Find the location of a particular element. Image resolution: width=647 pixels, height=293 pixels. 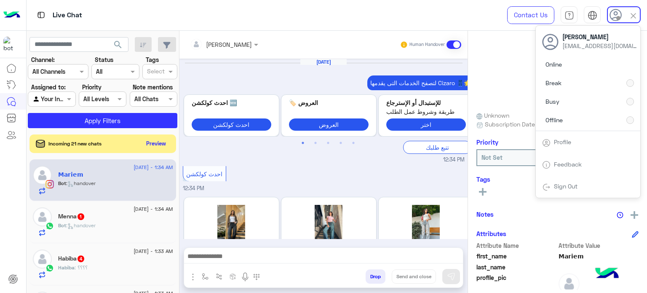

button: Drop is located at coordinates (376, 277).